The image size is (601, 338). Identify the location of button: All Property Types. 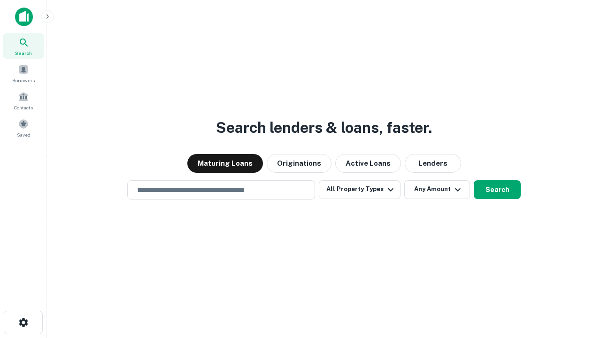
(359, 190).